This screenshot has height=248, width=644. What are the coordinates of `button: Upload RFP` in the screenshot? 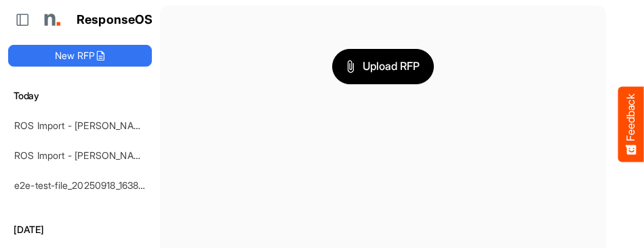 It's located at (383, 66).